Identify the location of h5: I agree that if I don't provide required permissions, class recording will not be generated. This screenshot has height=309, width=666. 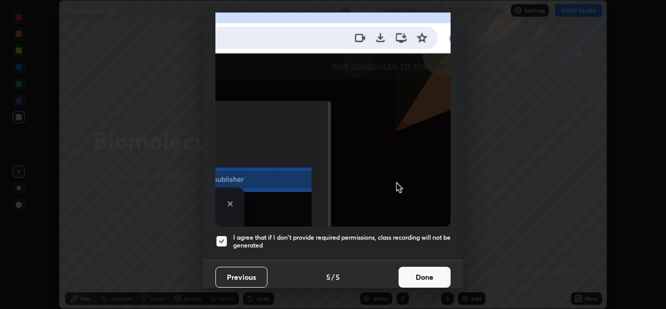
(342, 241).